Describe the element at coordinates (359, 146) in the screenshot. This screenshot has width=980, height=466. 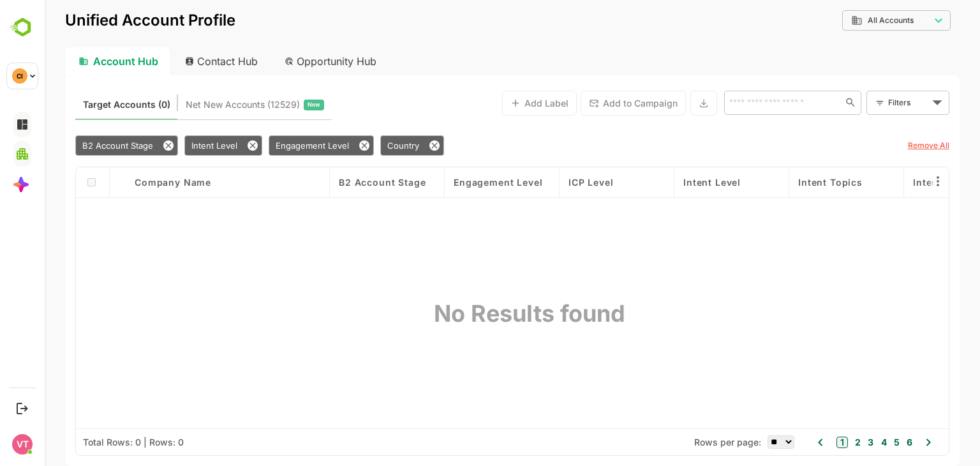
I see `span: Country` at that location.